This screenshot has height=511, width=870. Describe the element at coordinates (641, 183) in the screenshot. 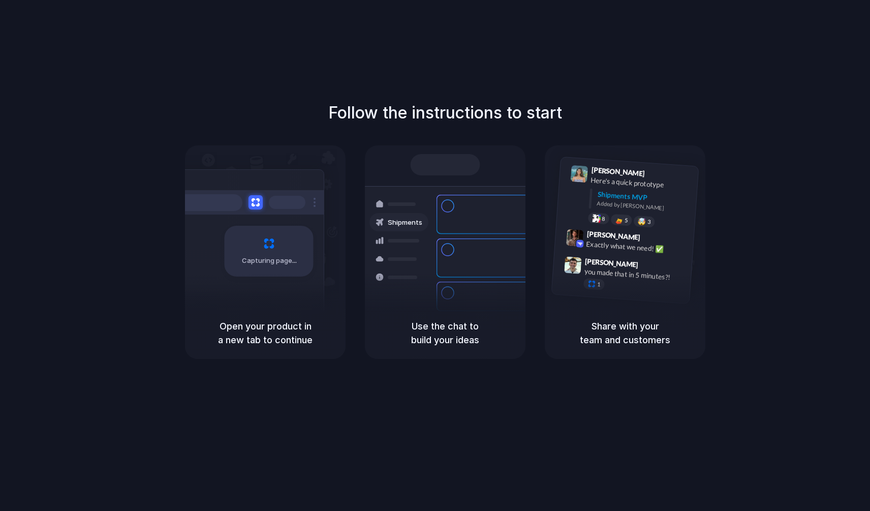

I see `div: Here's a quick prototype` at that location.